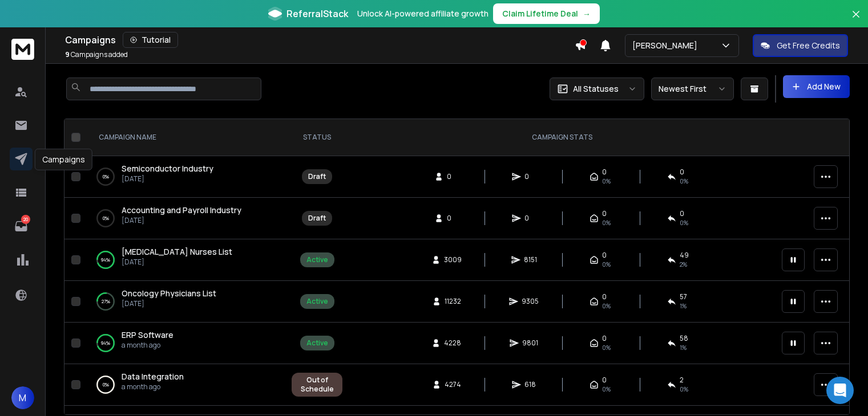 The width and height of the screenshot is (868, 416). Describe the element at coordinates (452, 385) in the screenshot. I see `span: 4274` at that location.